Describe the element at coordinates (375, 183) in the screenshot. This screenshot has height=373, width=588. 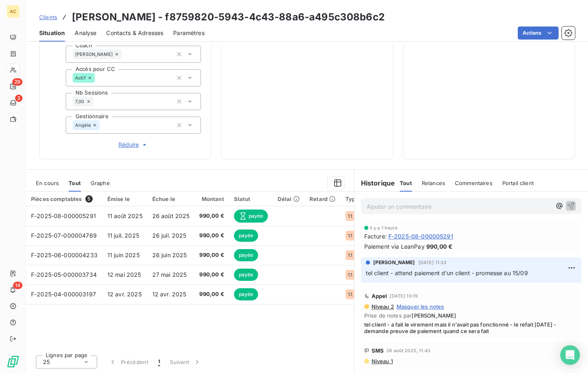
I see `h6: Historique` at that location.